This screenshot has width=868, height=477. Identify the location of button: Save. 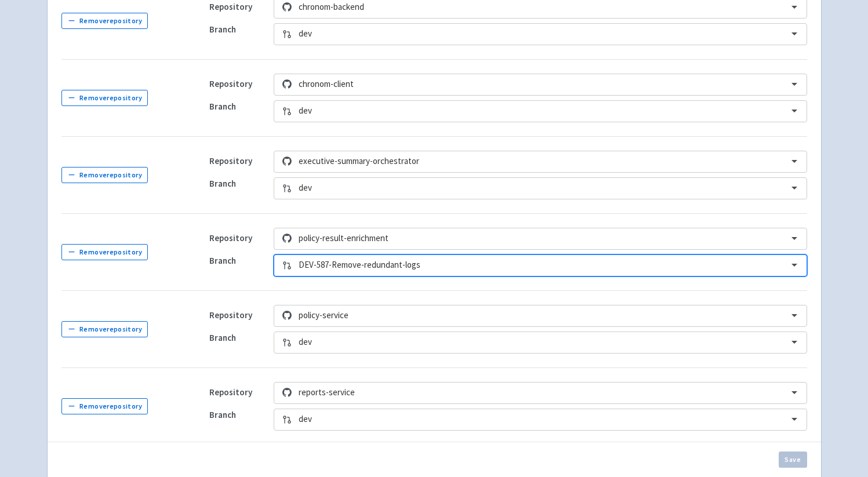
(792, 459).